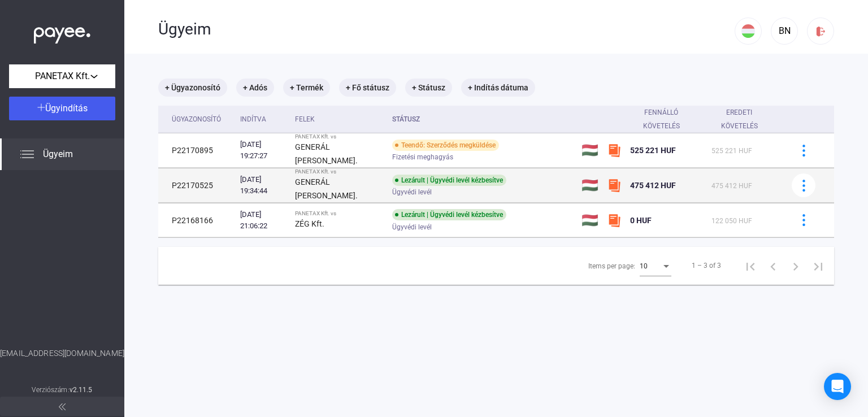  Describe the element at coordinates (66, 108) in the screenshot. I see `span: Ügyindítás` at that location.